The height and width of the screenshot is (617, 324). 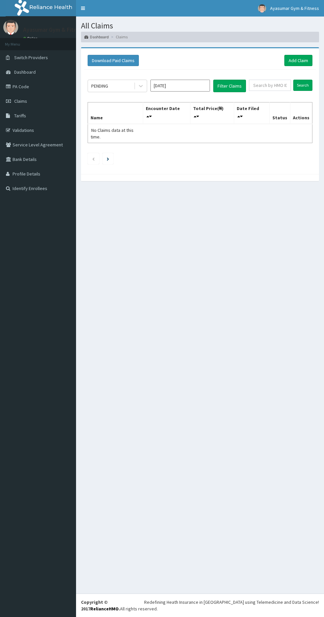 I want to click on a: Add Claim, so click(x=298, y=60).